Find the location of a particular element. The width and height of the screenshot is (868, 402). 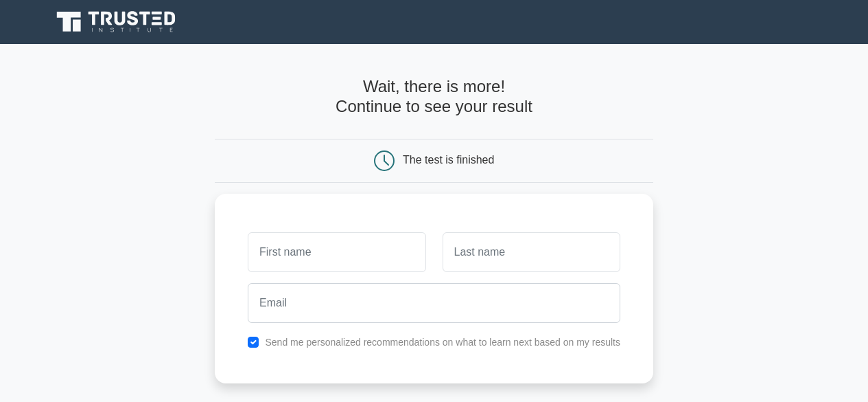

h4: Wait, there is more! Continue to see your result is located at coordinates (433, 97).